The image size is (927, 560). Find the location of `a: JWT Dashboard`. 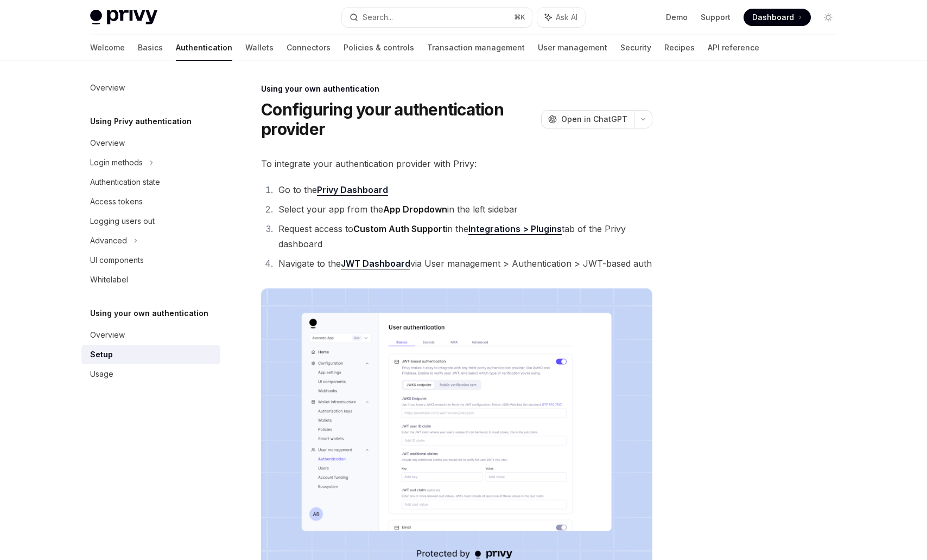

a: JWT Dashboard is located at coordinates (376, 263).